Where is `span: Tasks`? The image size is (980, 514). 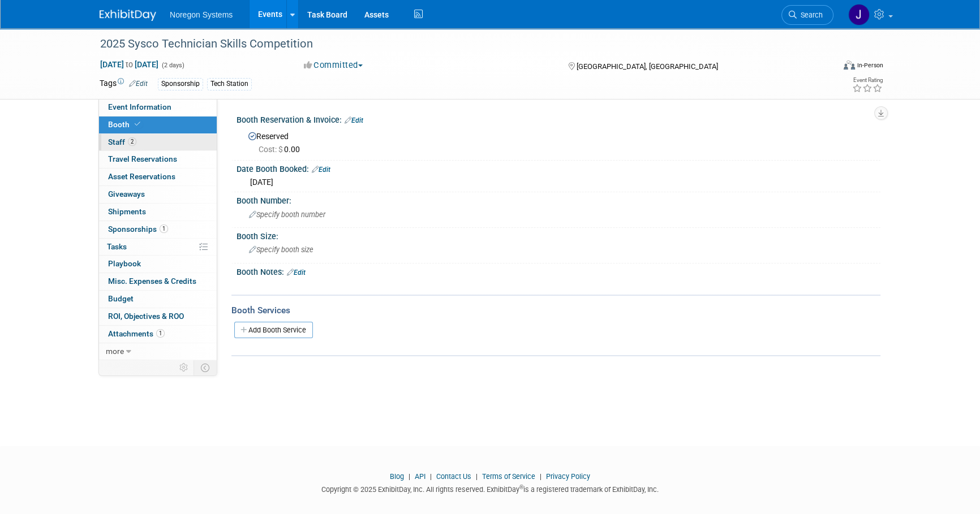
span: Tasks is located at coordinates (116, 246).